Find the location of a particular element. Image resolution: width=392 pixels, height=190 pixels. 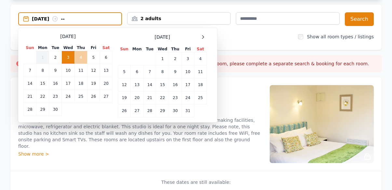

div: 2 adults is located at coordinates (179, 19).